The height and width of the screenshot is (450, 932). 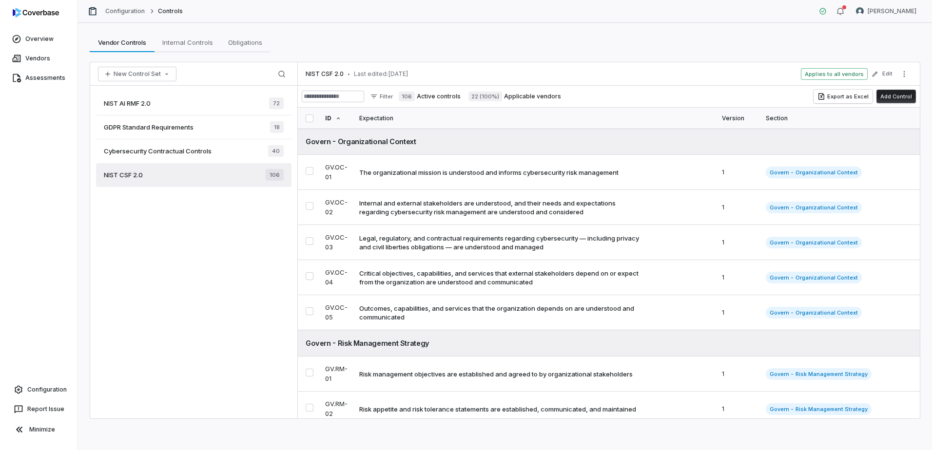 What do you see at coordinates (39, 409) in the screenshot?
I see `button: Report Issue` at bounding box center [39, 409].